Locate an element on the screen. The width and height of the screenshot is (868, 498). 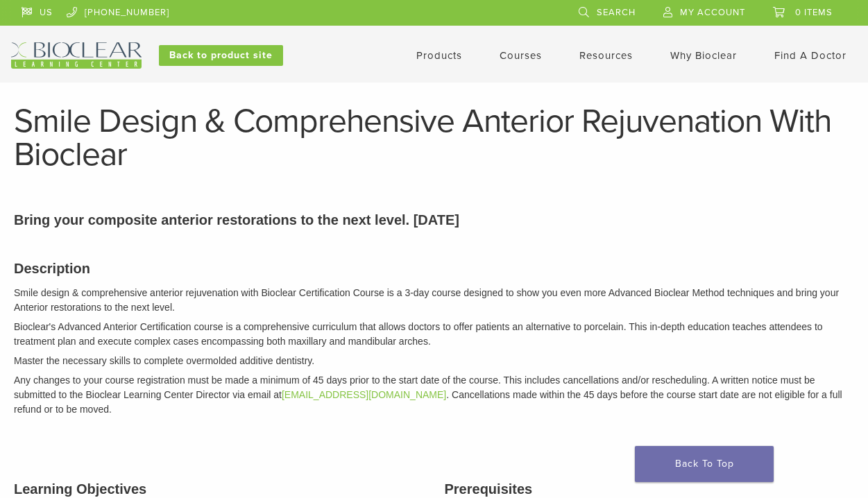
img: Bioclear is located at coordinates (76, 56).